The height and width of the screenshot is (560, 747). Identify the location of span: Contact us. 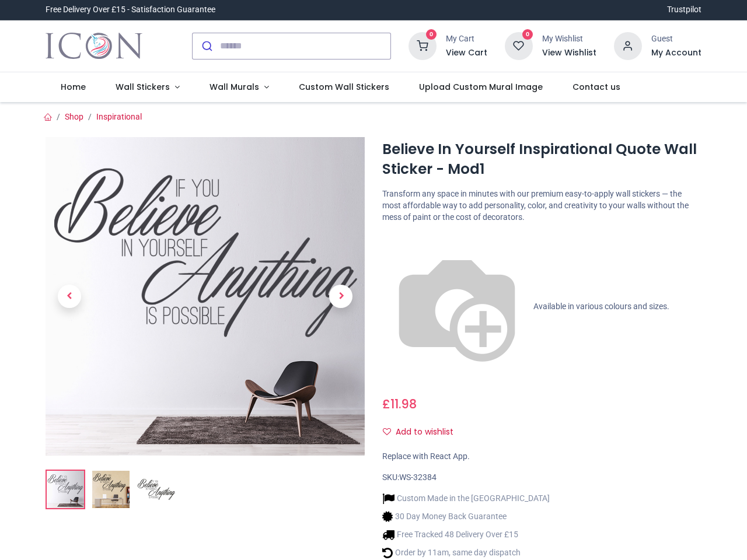
(597, 87).